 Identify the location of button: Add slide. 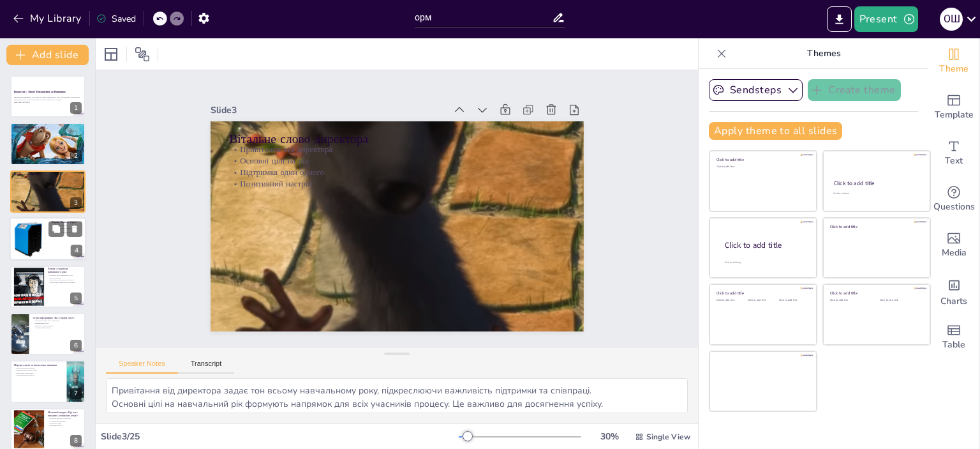
(47, 55).